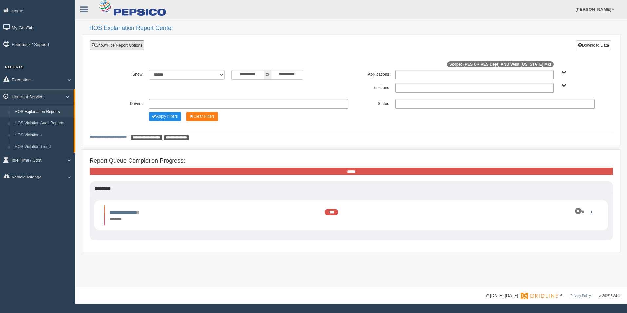  What do you see at coordinates (43, 135) in the screenshot?
I see `a: HOS Violations` at bounding box center [43, 135].